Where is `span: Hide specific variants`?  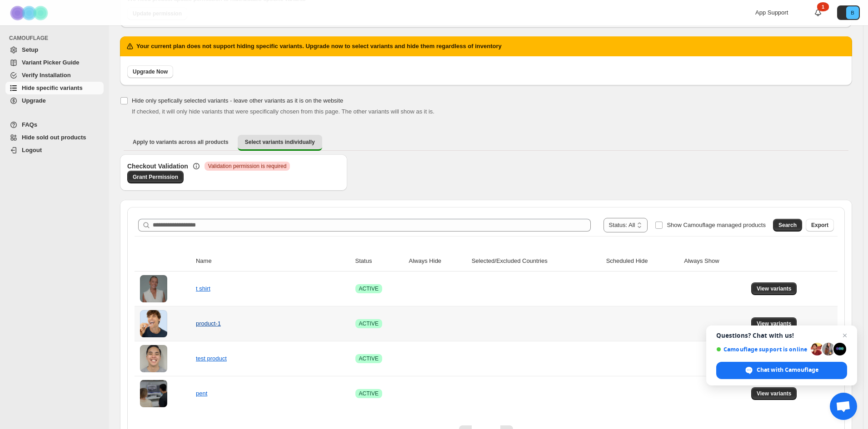
span: Hide specific variants is located at coordinates (52, 88).